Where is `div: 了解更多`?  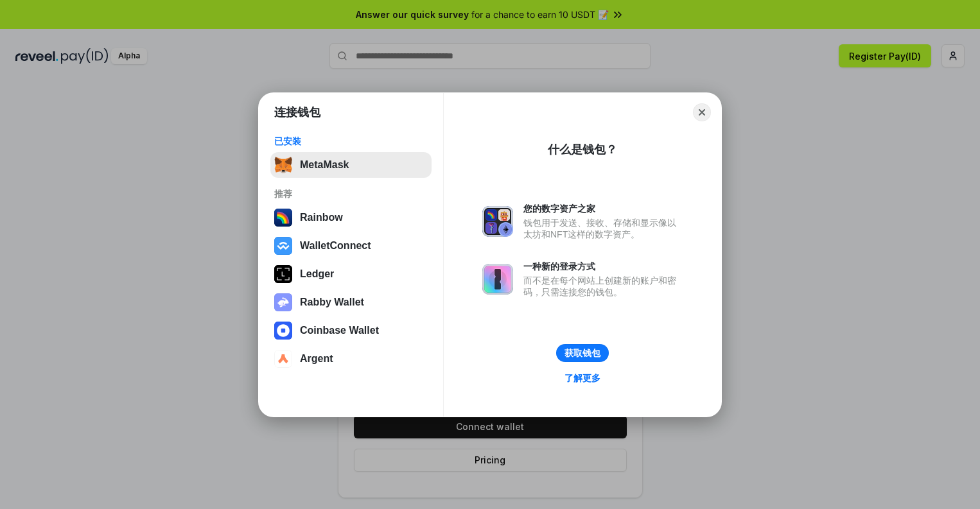 div: 了解更多 is located at coordinates (583, 378).